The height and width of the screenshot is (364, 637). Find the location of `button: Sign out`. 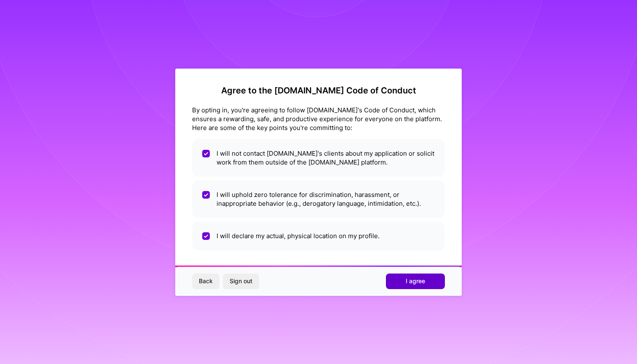

button: Sign out is located at coordinates (241, 281).